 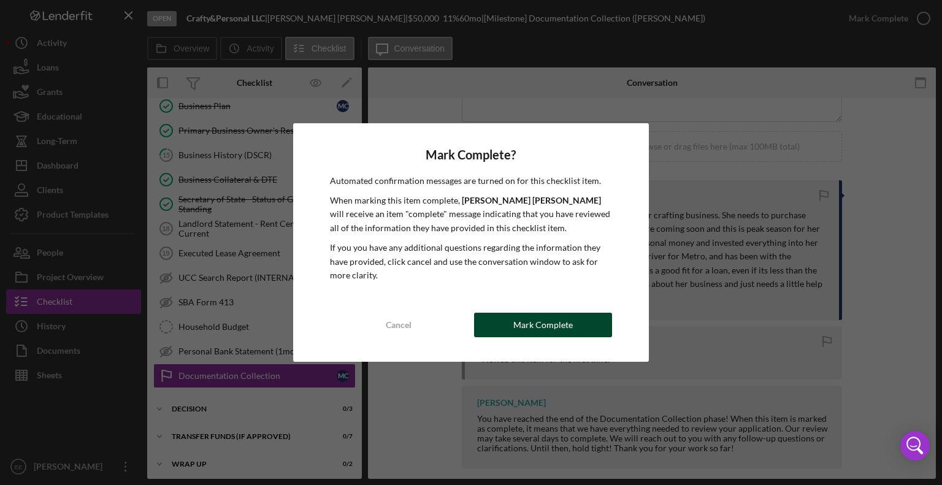 I want to click on p: When marking this item complete, will receive an item "complete" message indicating that you have..., so click(x=471, y=214).